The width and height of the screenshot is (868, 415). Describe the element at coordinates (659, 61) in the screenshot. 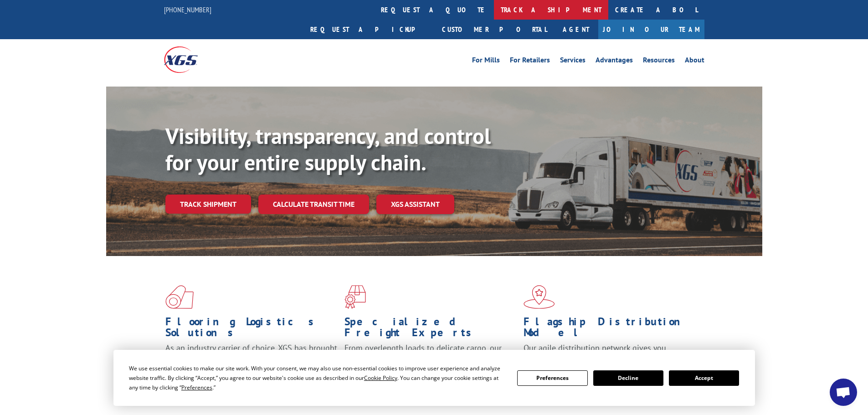

I see `a: Resources` at that location.